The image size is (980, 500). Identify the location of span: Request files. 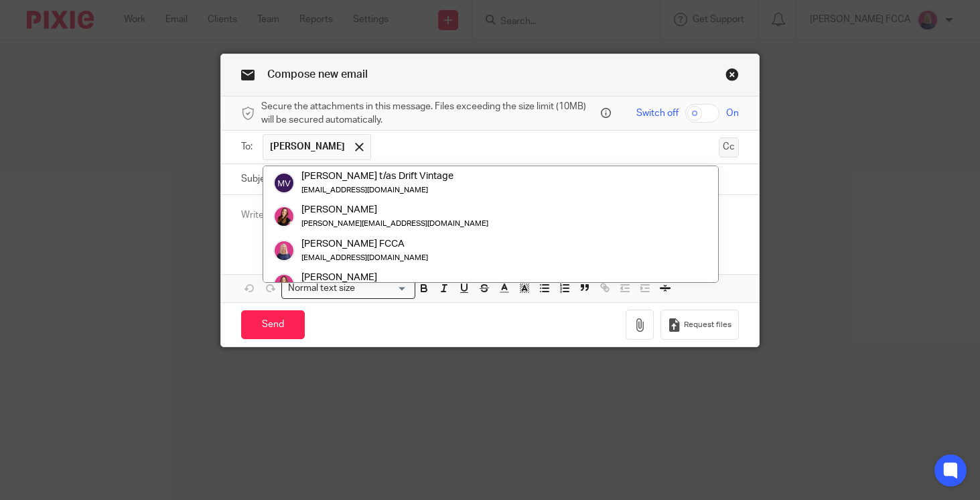
(707, 325).